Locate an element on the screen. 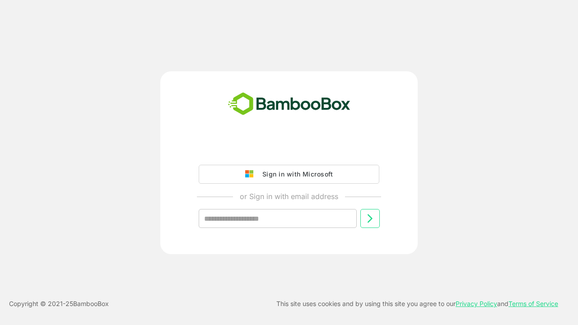 The width and height of the screenshot is (578, 325). p: or Sign in with email address is located at coordinates (289, 196).